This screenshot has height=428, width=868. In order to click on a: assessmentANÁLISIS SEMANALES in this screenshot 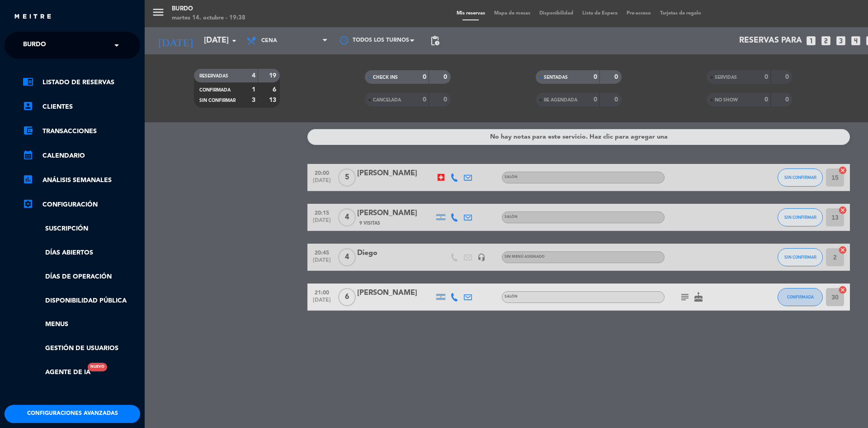, I will do `click(82, 180)`.